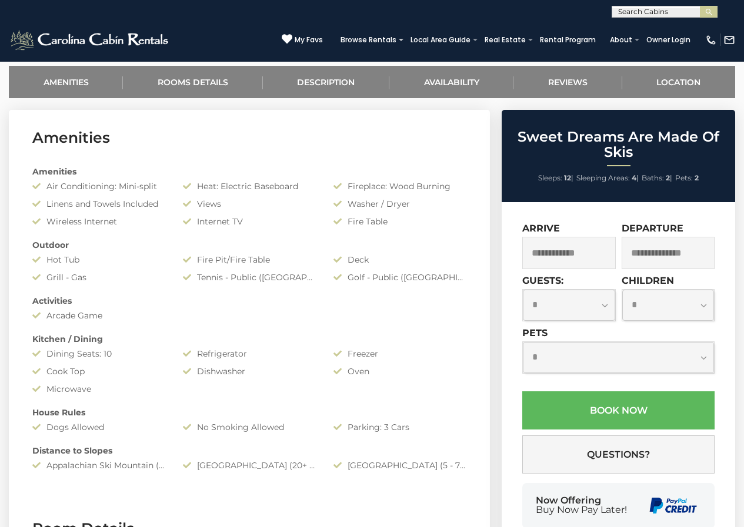  What do you see at coordinates (192, 82) in the screenshot?
I see `a: Rooms Details` at bounding box center [192, 82].